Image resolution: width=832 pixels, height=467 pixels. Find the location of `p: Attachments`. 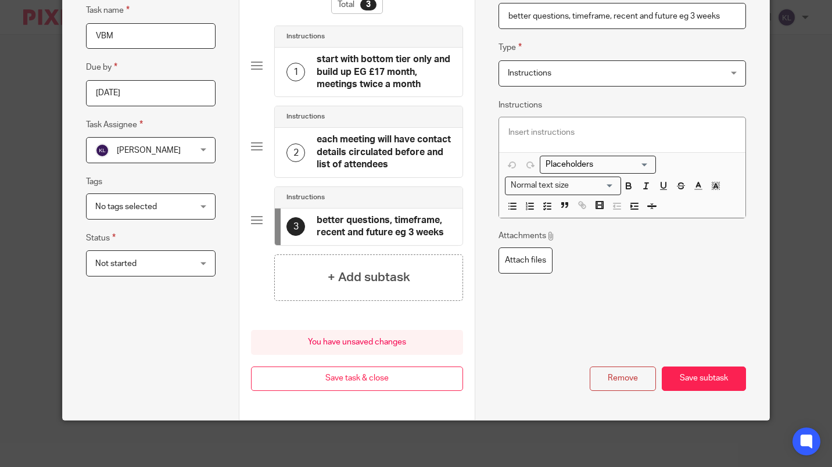

p: Attachments is located at coordinates (526, 236).